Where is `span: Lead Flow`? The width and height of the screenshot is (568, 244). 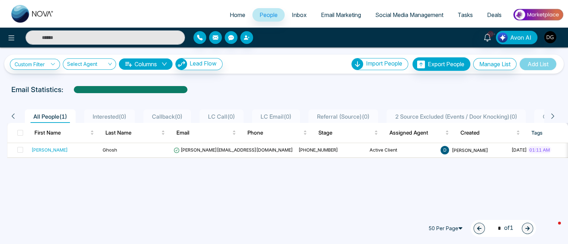 span: Lead Flow is located at coordinates (203, 64).